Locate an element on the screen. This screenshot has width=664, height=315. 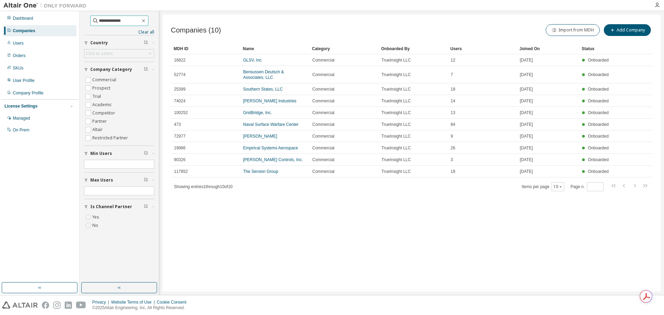
span: Page n. is located at coordinates (587, 187).